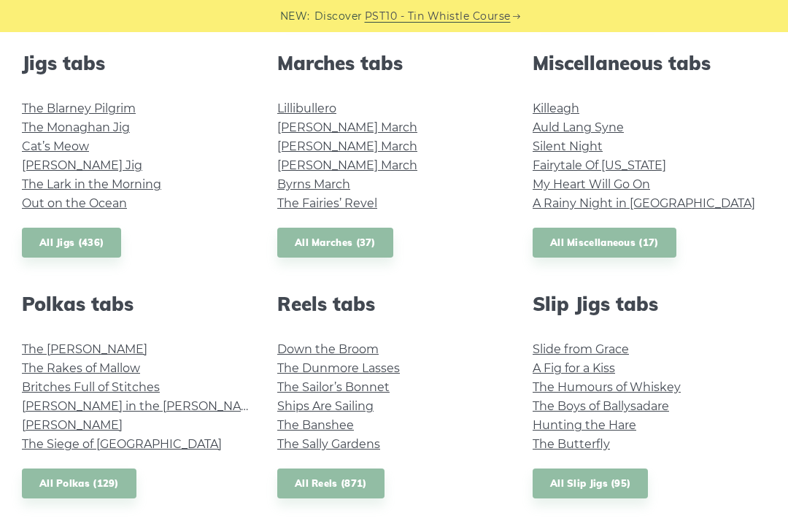 Image resolution: width=788 pixels, height=532 pixels. Describe the element at coordinates (327, 203) in the screenshot. I see `a: The Fairies’ Revel` at that location.